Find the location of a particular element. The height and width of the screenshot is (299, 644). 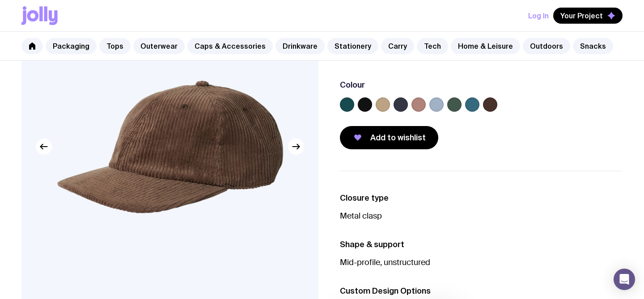

h3: Custom Design Options is located at coordinates (481, 291).